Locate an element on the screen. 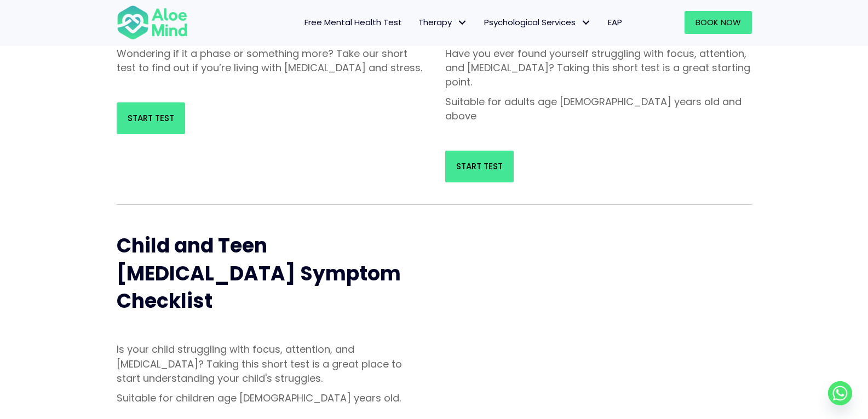 This screenshot has height=419, width=868. span: Psychological Services: submenu is located at coordinates (586, 23).